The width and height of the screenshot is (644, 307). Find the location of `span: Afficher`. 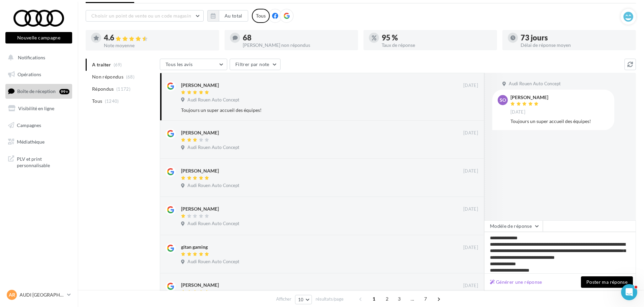

span: Afficher is located at coordinates (284, 299).